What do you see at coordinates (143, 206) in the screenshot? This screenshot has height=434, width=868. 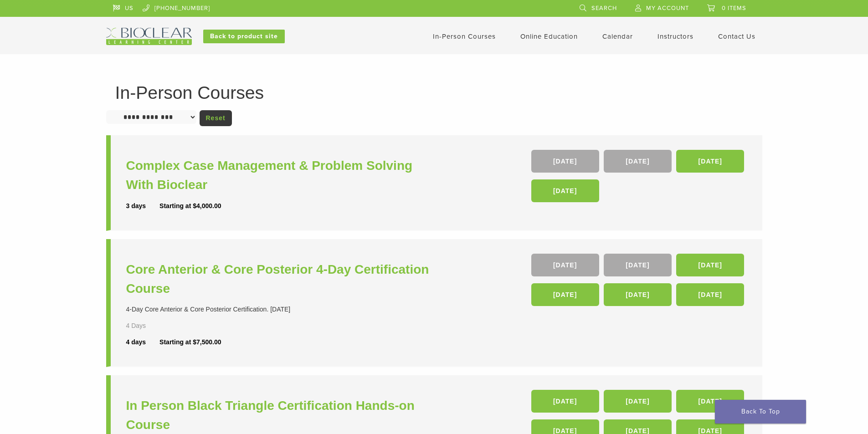 I see `div: 3 days` at bounding box center [143, 206].